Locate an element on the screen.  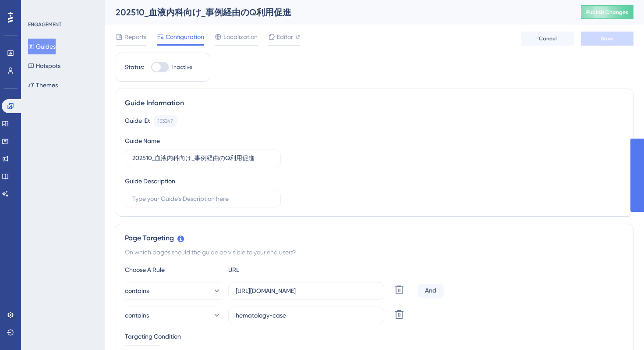
span: Localization is located at coordinates (240, 37).